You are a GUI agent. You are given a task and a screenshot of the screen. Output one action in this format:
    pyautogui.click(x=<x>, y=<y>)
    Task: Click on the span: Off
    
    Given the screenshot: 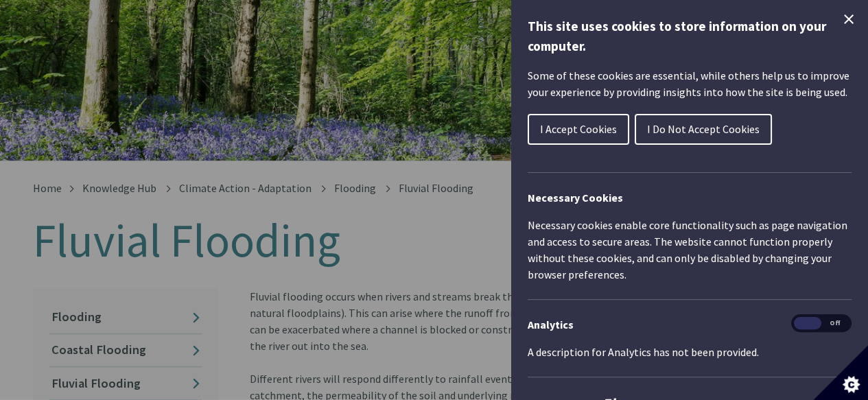 What is the action you would take?
    pyautogui.click(x=835, y=323)
    